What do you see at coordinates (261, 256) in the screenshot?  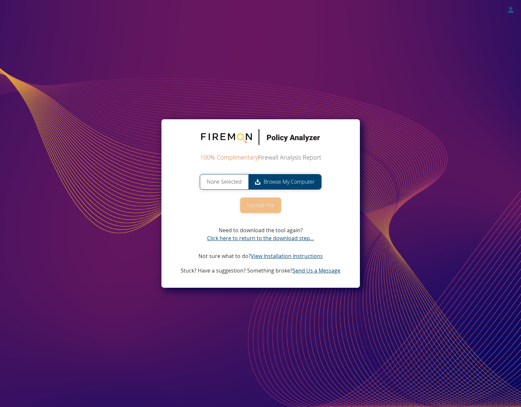 I see `p: Not sure what to do?` at bounding box center [261, 256].